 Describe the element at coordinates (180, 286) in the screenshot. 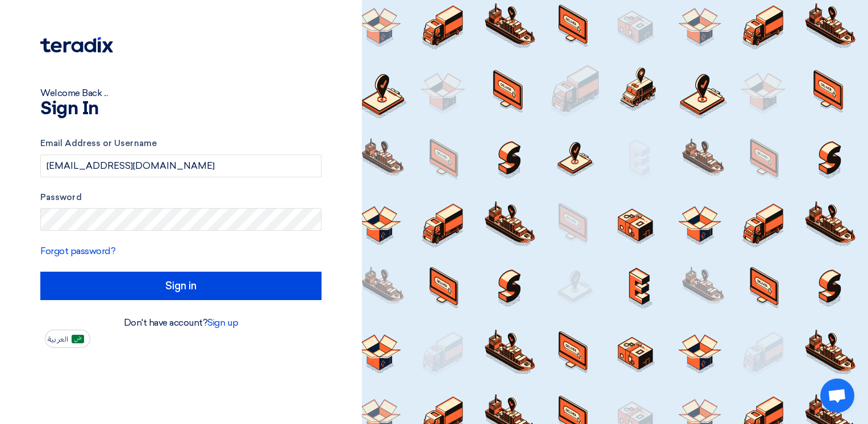

I see `input: Sign in` at that location.